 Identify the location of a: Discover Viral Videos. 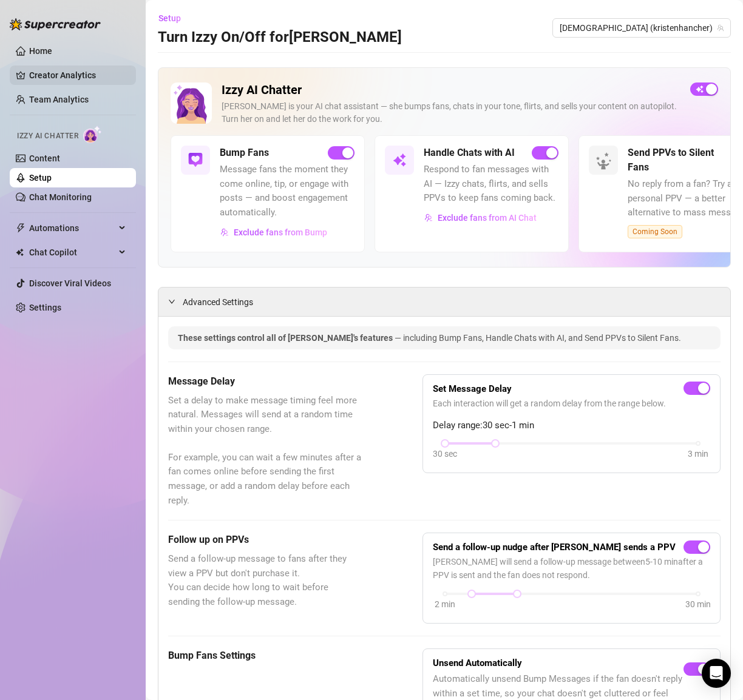
(70, 284).